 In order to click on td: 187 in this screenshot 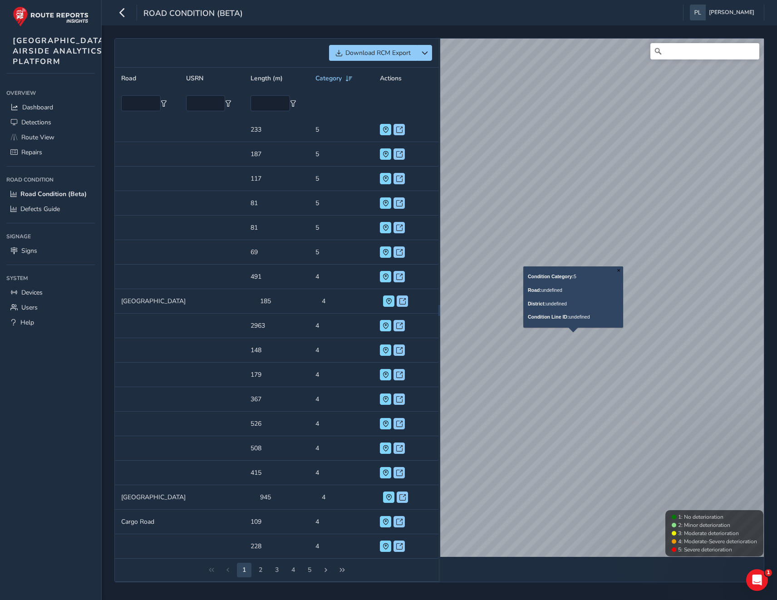, I will do `click(277, 154)`.